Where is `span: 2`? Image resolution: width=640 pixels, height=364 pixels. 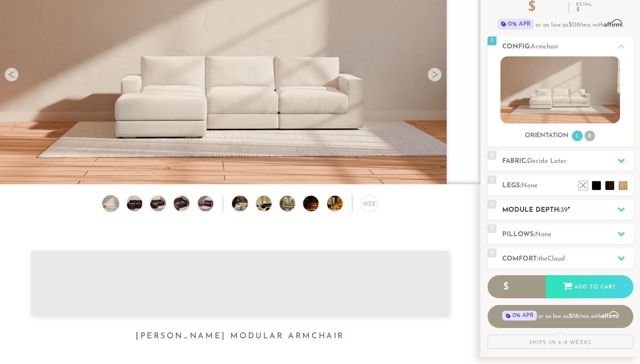 span: 2 is located at coordinates (492, 155).